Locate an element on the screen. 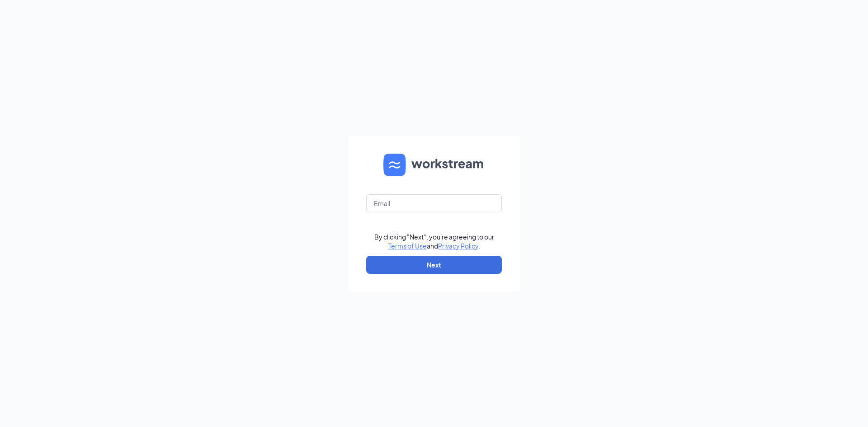  button: Next is located at coordinates (434, 265).